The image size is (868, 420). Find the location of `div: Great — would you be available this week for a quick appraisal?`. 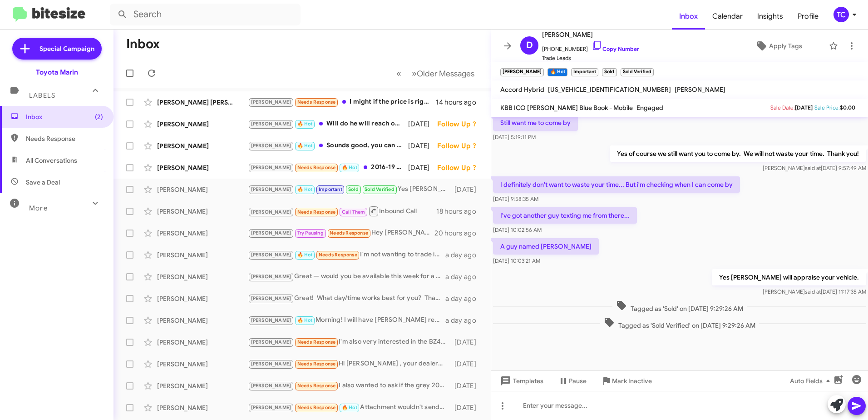

div: Great — would you be available this week for a quick appraisal? is located at coordinates (346, 276).